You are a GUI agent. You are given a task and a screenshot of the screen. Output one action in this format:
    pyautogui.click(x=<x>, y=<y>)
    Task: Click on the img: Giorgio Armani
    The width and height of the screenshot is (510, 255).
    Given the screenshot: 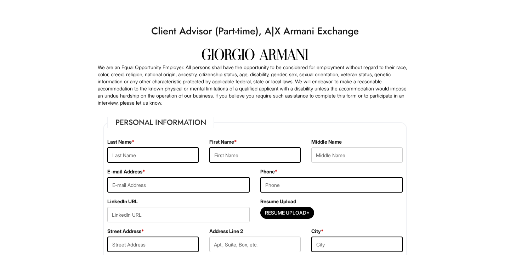 What is the action you would take?
    pyautogui.click(x=255, y=54)
    